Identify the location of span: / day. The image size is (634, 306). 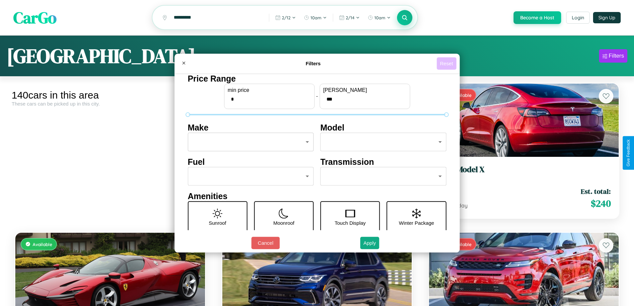
(461, 205).